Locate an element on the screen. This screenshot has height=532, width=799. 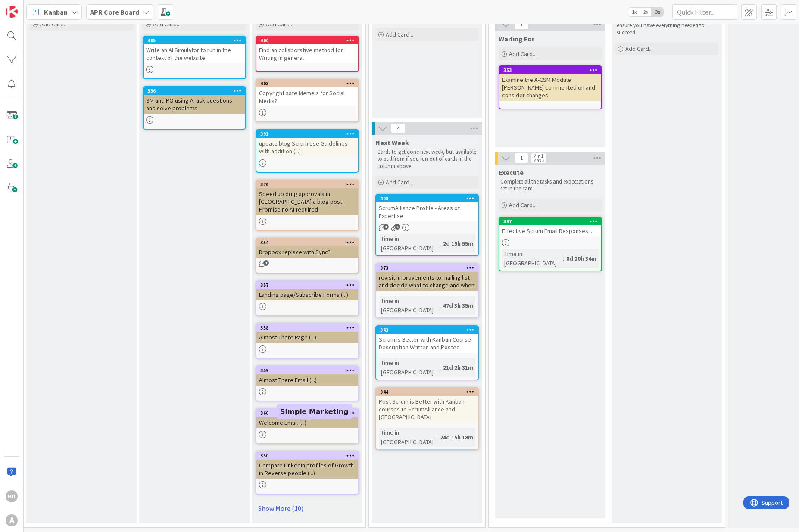
div: 405 is located at coordinates (196, 40).